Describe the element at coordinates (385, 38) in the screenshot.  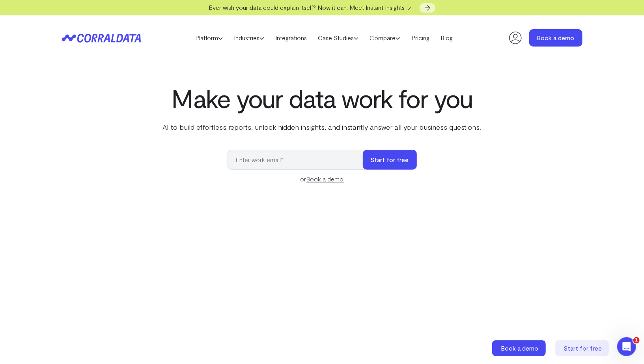
I see `a: Compare` at that location.